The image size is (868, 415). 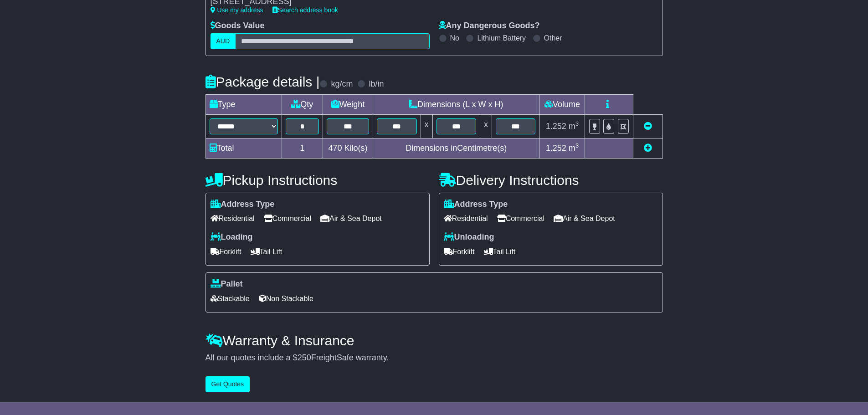 I want to click on td: 1, so click(x=302, y=148).